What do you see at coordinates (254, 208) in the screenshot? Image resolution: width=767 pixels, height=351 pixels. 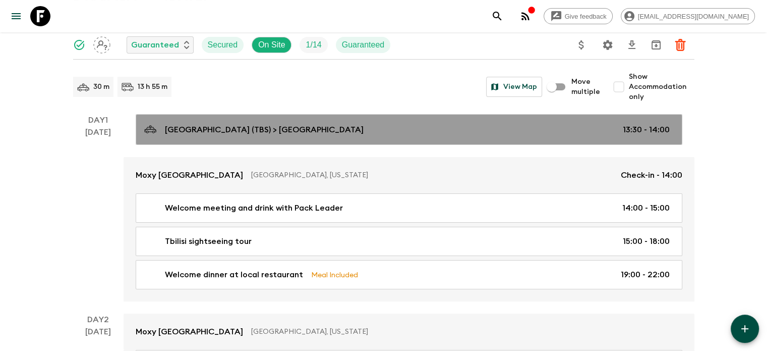 I see `p: Welcome meeting and drink with Pack Leader` at bounding box center [254, 208].